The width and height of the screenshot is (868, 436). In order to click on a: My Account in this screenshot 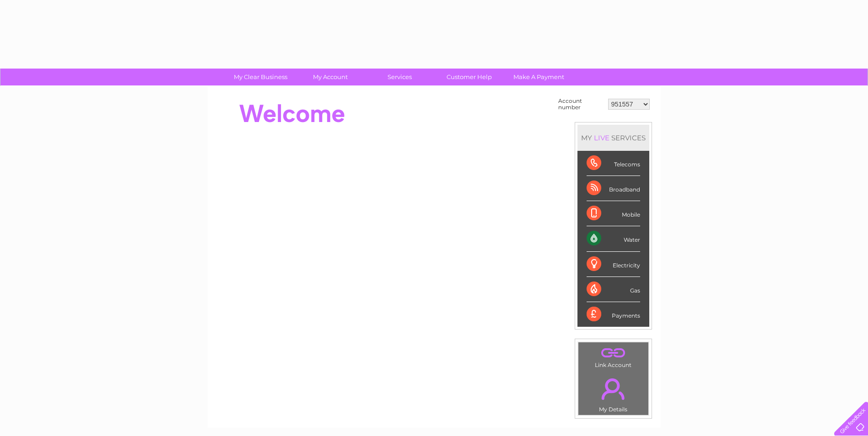, I will do `click(330, 77)`.